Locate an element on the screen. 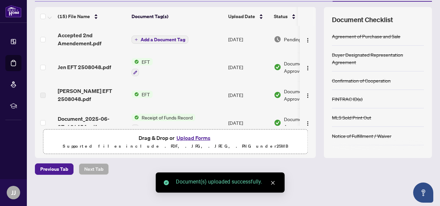  span: Drag & Drop or is located at coordinates (176, 138).